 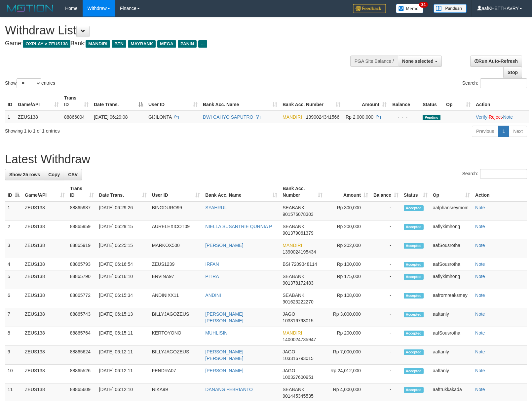 What do you see at coordinates (418, 61) in the screenshot?
I see `span: None selected` at bounding box center [418, 61].